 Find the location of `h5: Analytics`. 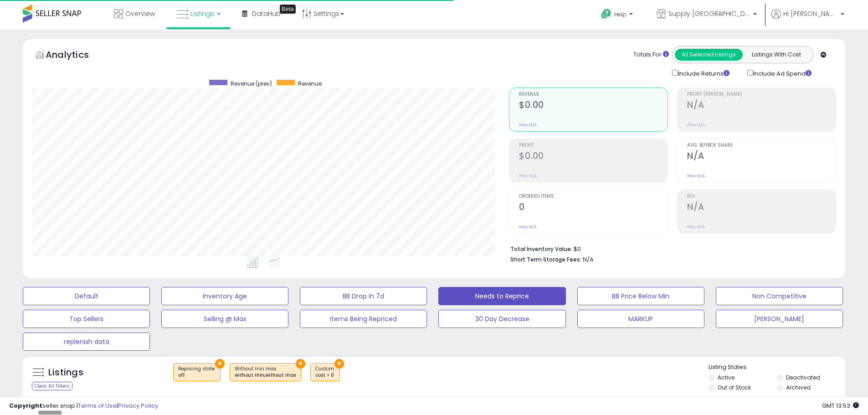

h5: Analytics is located at coordinates (76, 56).